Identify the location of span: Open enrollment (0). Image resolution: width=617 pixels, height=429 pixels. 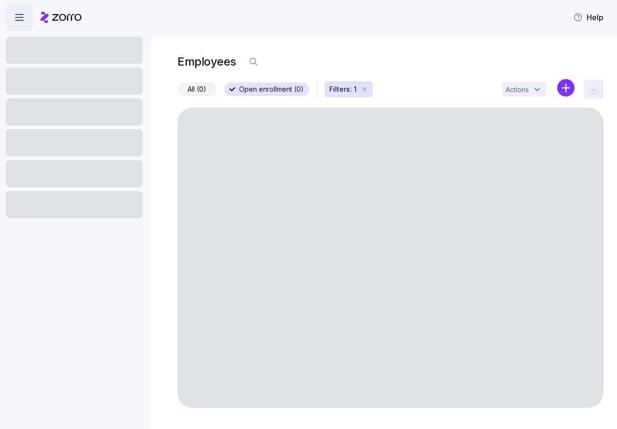
(271, 89).